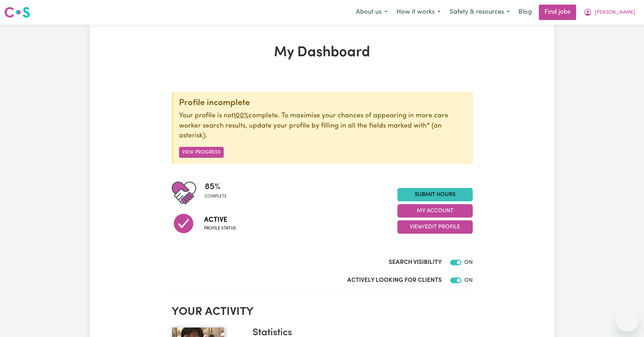  I want to click on label: Actively Looking for Clients, so click(394, 280).